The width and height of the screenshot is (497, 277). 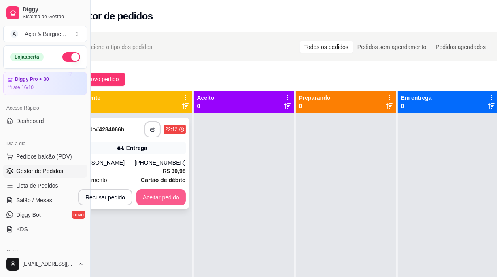 What do you see at coordinates (45, 171) in the screenshot?
I see `a: Gestor de Pedidos` at bounding box center [45, 171].